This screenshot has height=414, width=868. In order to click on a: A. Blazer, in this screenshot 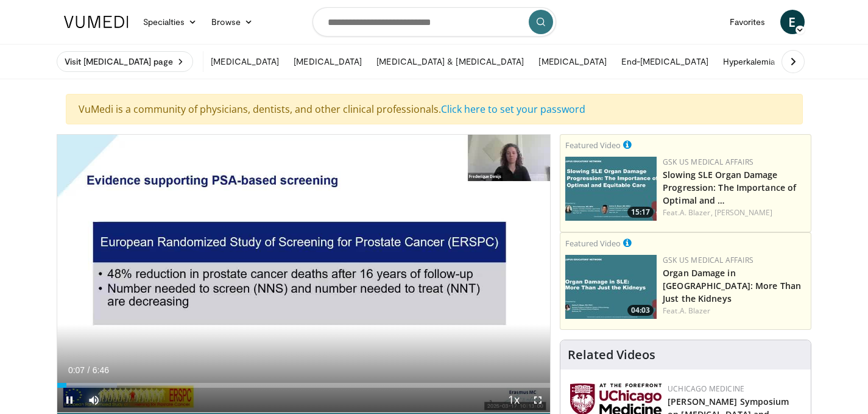, I will do `click(697, 212)`.